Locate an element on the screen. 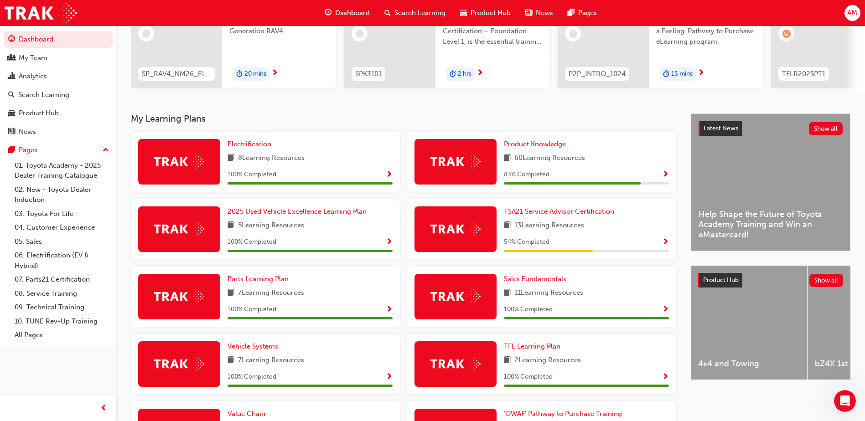  span: Electrification is located at coordinates (249, 144).